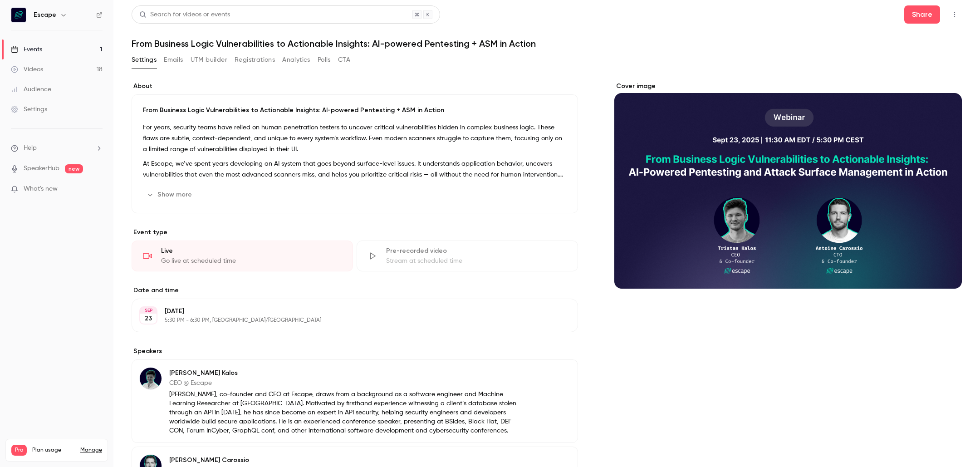  What do you see at coordinates (150, 378) in the screenshot?
I see `img: Tristan Kalos` at bounding box center [150, 378].